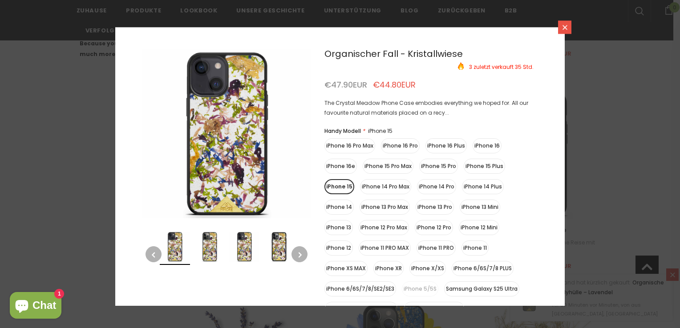 Image resolution: width=680 pixels, height=328 pixels. I want to click on label: iPhone 13 Pro, so click(435, 207).